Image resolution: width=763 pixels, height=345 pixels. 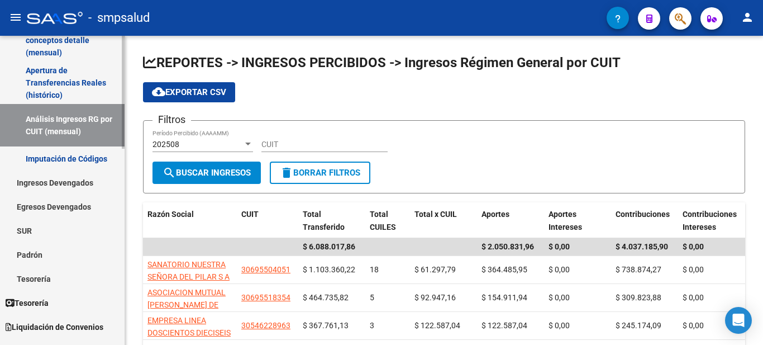 I want to click on span: Aportes Intereses, so click(x=565, y=220).